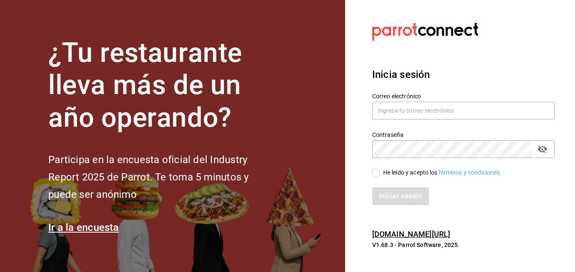 The image size is (575, 272). Describe the element at coordinates (83, 227) in the screenshot. I see `a: Ir a la encuesta` at that location.